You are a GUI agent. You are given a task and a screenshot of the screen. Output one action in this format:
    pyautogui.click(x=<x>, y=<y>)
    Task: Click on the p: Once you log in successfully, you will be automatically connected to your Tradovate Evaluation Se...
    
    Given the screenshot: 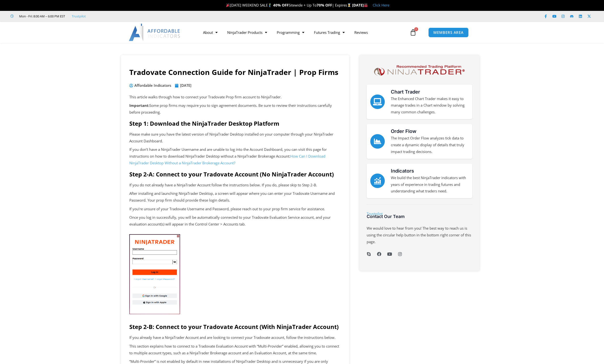 What is the action you would take?
    pyautogui.click(x=235, y=221)
    